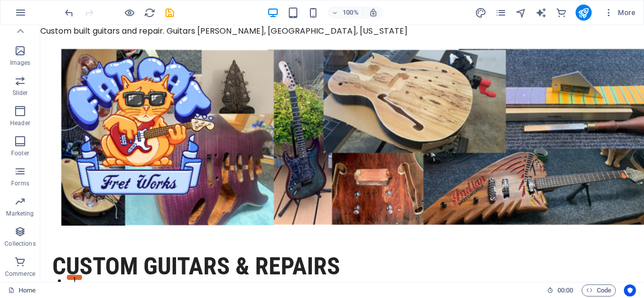  I want to click on button: navigator, so click(521, 13).